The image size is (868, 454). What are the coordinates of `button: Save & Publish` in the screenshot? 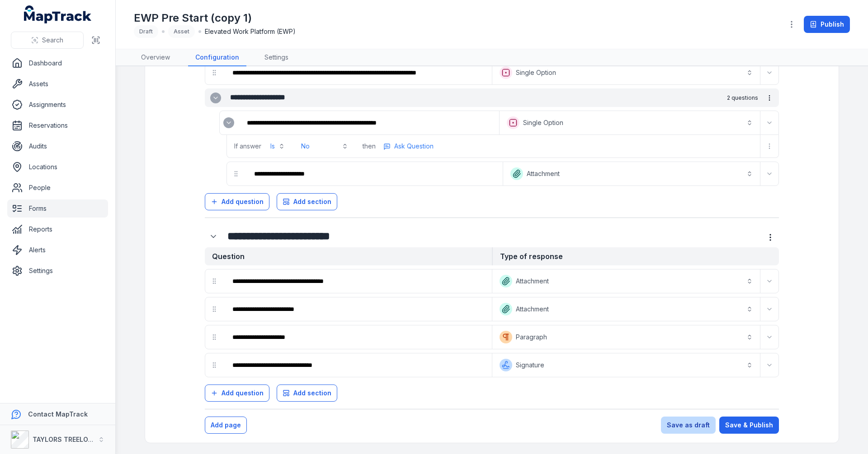 It's located at (749, 426).